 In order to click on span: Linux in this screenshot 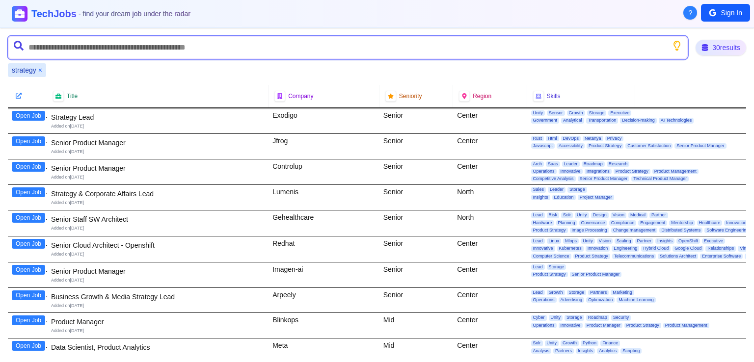, I will do `click(554, 241)`.